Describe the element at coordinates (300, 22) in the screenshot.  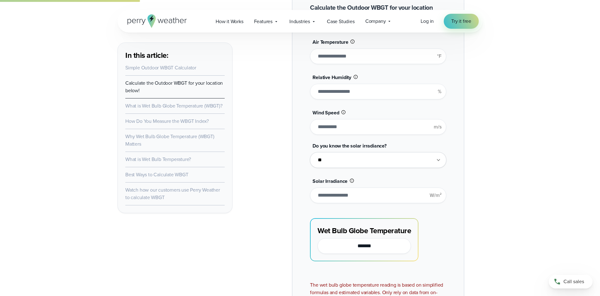
I see `span: Industries` at that location.